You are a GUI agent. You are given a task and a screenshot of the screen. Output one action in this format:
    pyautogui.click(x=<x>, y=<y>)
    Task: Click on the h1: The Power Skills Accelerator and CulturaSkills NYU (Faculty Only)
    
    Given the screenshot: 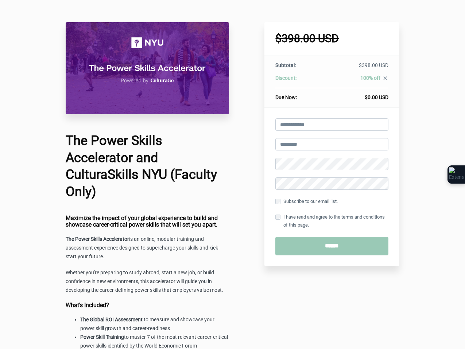 What is the action you would take?
    pyautogui.click(x=147, y=166)
    